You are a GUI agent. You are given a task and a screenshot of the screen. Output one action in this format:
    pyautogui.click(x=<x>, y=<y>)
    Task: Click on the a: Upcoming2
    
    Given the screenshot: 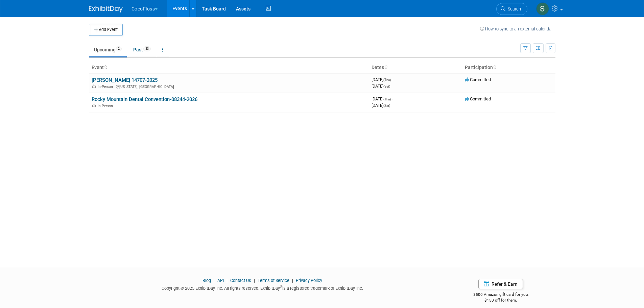 What is the action you would take?
    pyautogui.click(x=108, y=49)
    